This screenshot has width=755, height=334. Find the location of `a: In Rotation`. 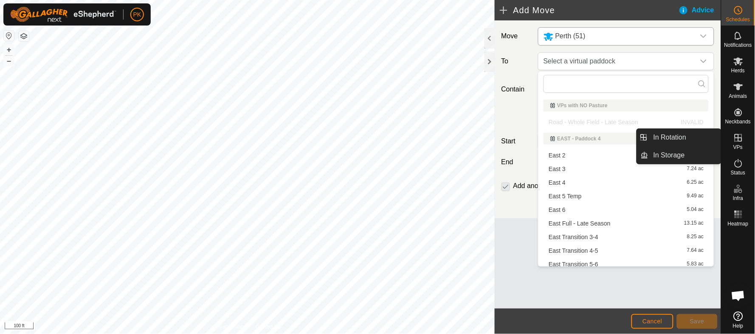

a: In Rotation is located at coordinates (685, 137).